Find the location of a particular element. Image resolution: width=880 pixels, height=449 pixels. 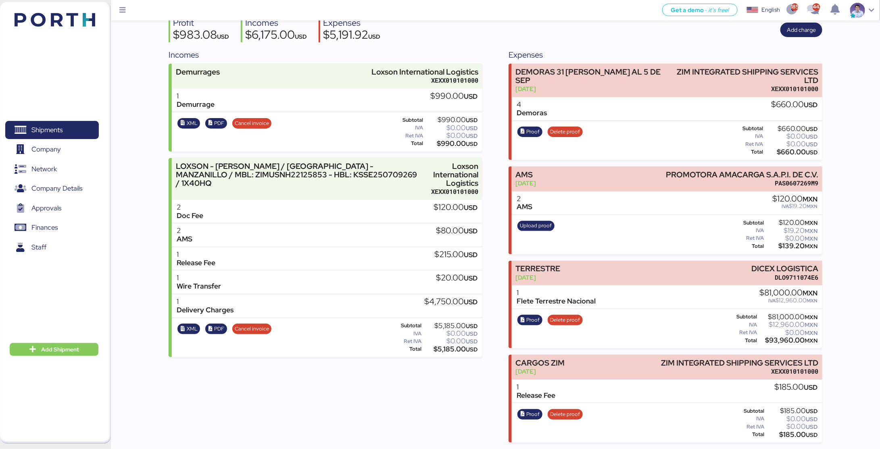

span: Add Shipment is located at coordinates (60, 350).